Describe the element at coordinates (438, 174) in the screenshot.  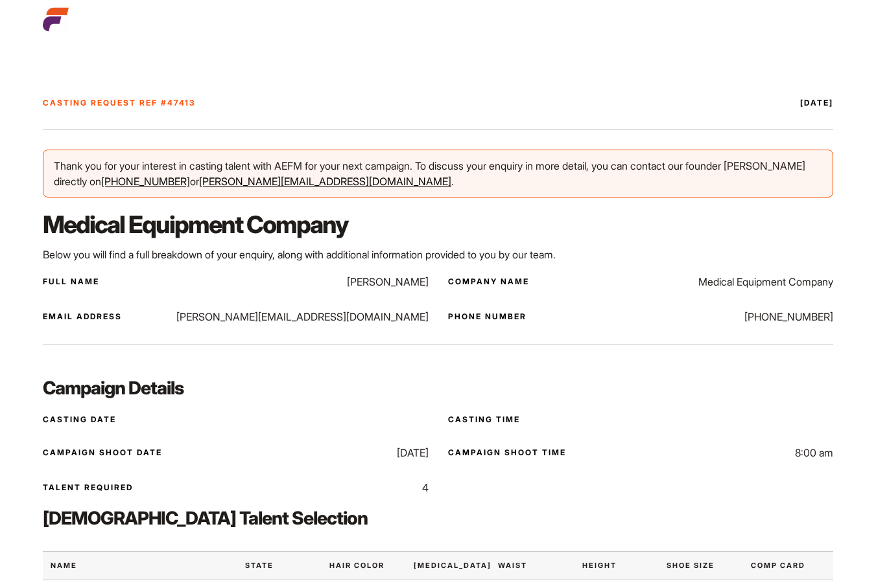
I see `div: Thank you for your interest in casting talent with AEFM for your next campaign. To discuss your e...` at that location.